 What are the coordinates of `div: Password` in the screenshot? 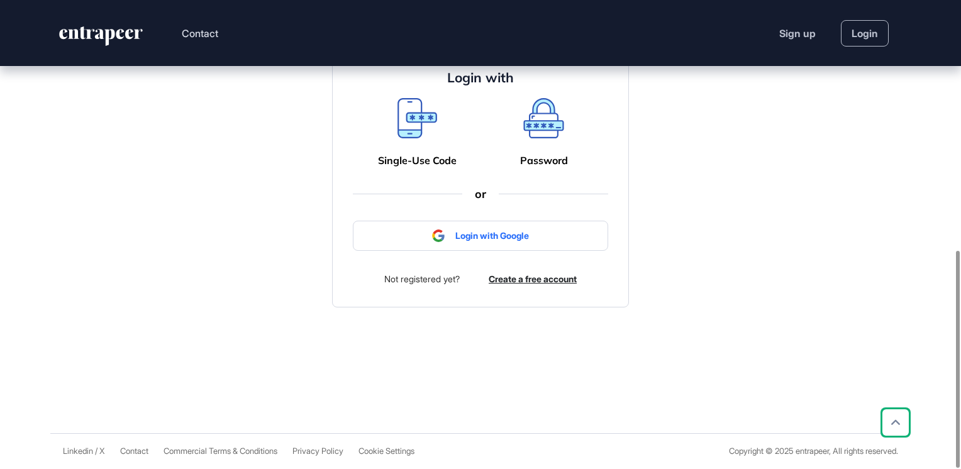 It's located at (544, 160).